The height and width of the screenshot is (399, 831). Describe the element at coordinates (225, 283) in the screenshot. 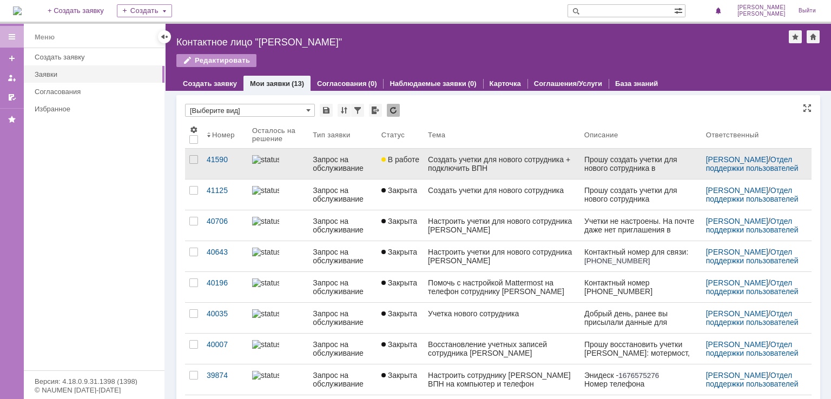

I see `div: 40196` at that location.